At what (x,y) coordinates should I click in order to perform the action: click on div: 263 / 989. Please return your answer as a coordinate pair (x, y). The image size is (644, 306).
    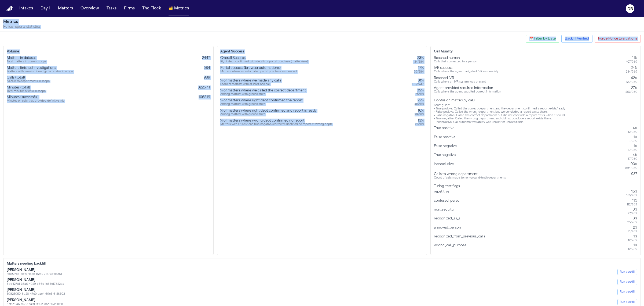
    Looking at the image, I should click on (631, 92).